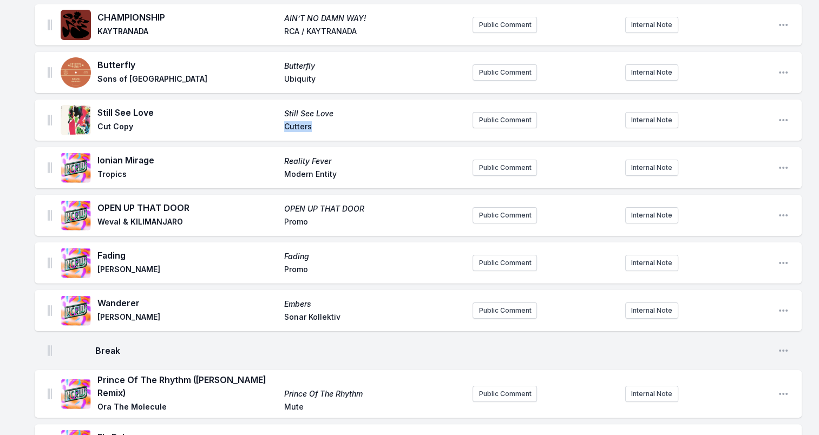  Describe the element at coordinates (374, 161) in the screenshot. I see `span: Reality Fever` at that location.